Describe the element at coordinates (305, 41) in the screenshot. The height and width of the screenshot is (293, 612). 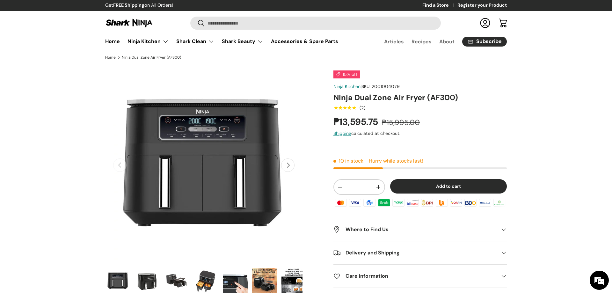
I see `a: Accessories & Spare Parts` at that location.